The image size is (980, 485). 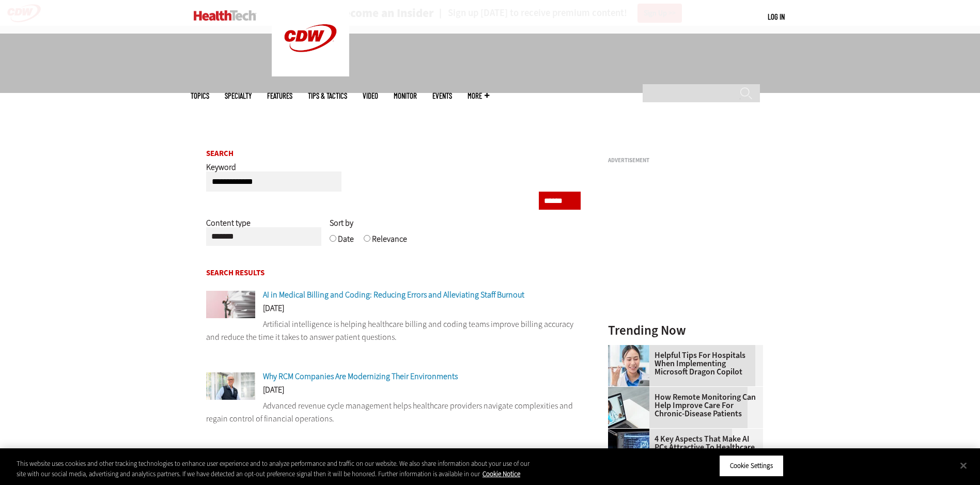 I want to click on span: Why RCM Companies Are Modernizing Their Environments, so click(x=360, y=376).